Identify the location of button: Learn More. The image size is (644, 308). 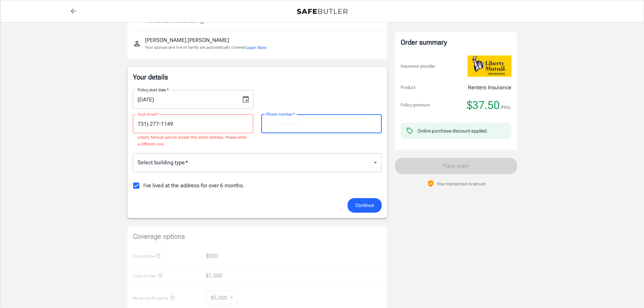
(256, 47).